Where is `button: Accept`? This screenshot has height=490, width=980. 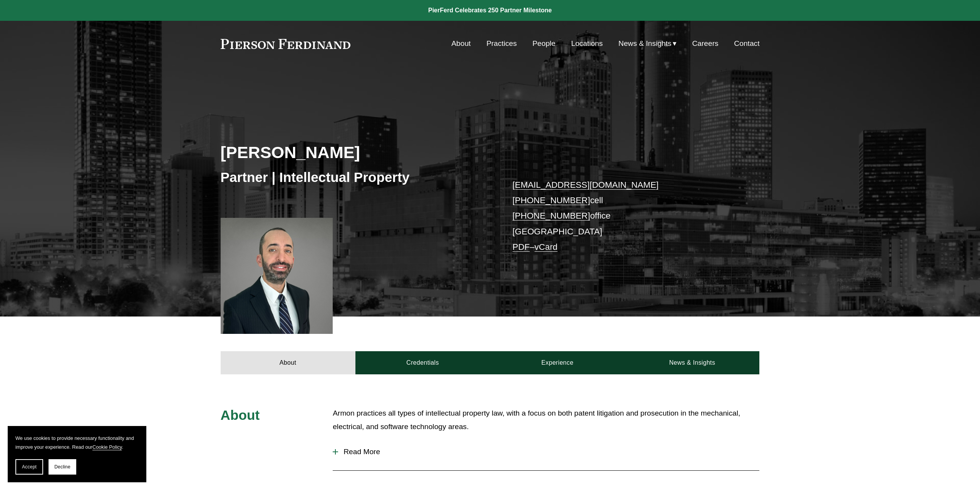
button: Accept is located at coordinates (29, 466).